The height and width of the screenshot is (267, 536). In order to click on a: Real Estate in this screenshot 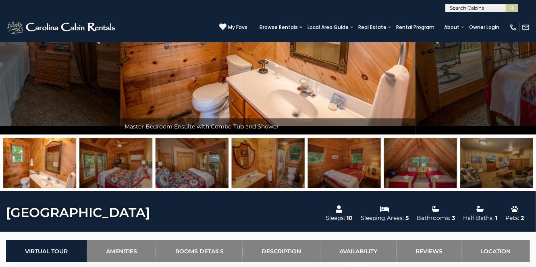, I will do `click(372, 27)`.